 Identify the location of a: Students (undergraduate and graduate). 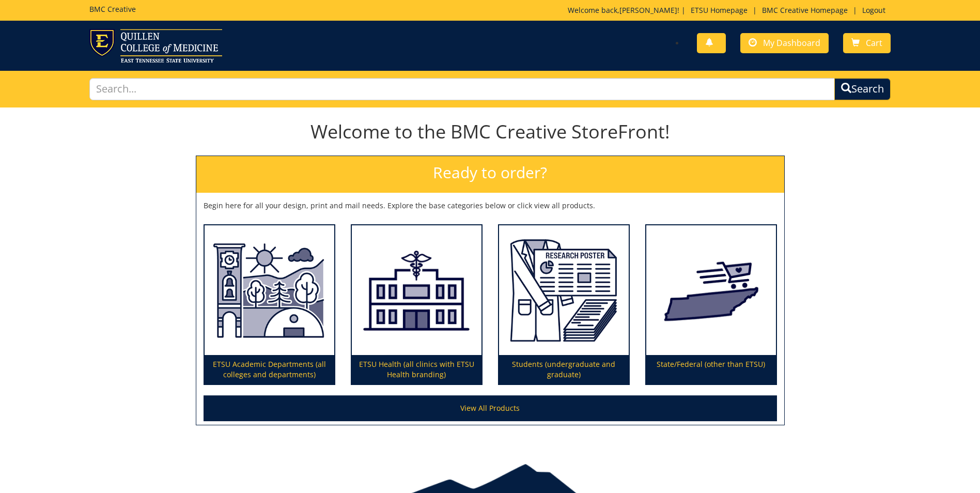
(564, 305).